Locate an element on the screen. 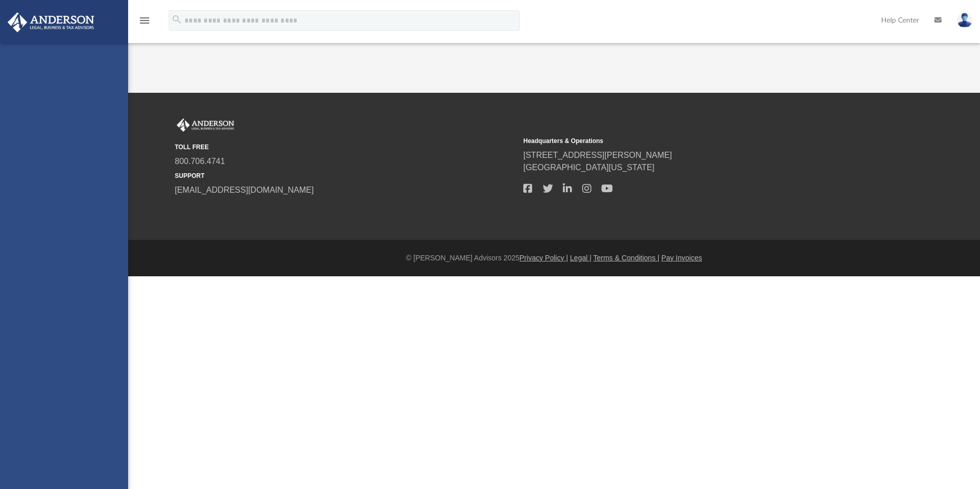 This screenshot has height=489, width=980. a: Legal | is located at coordinates (581, 258).